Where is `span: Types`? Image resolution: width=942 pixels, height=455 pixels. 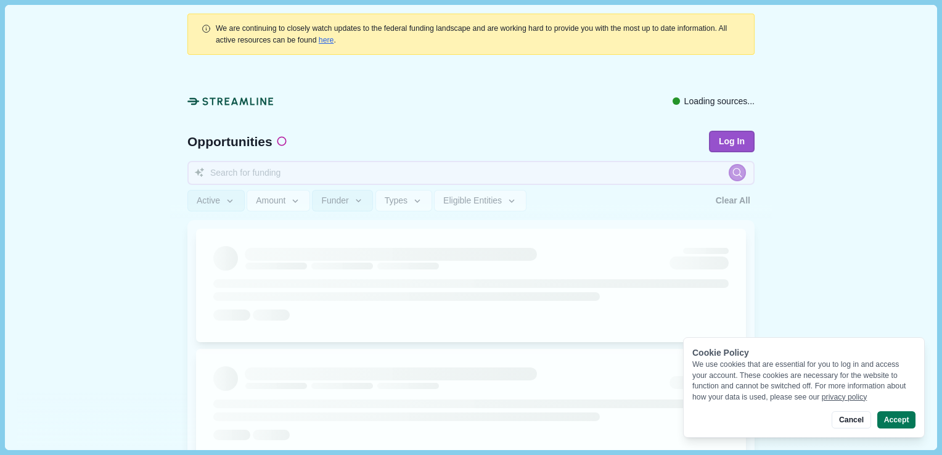
span: Types is located at coordinates (396, 200).